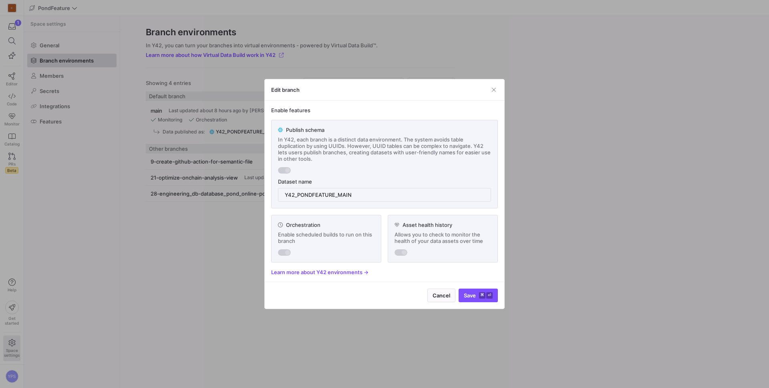 This screenshot has height=388, width=769. I want to click on span: Allows you to check to monitor the health of your data assets over time, so click(443, 238).